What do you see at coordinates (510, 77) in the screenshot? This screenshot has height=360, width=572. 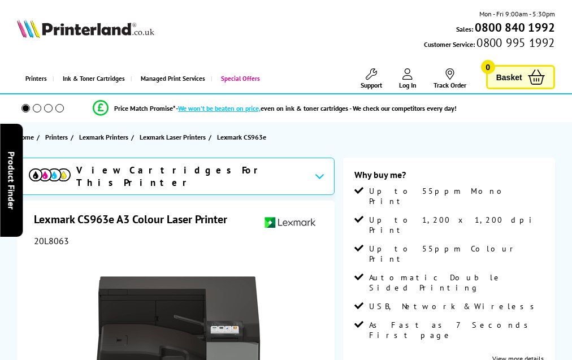 I see `span: Basket` at bounding box center [510, 77].